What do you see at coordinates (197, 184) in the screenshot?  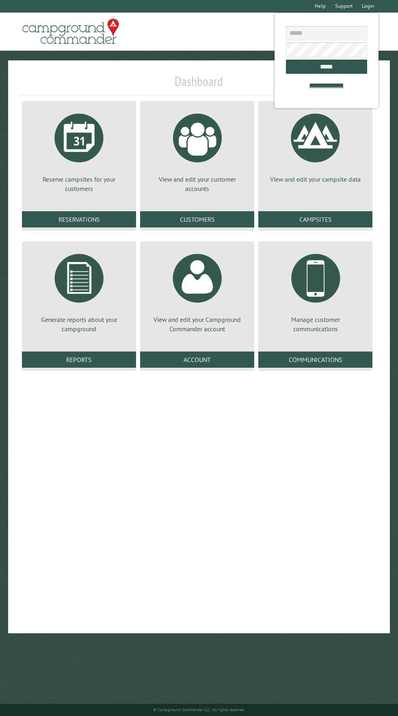 I see `p: View and edit your customer accounts` at bounding box center [197, 184].